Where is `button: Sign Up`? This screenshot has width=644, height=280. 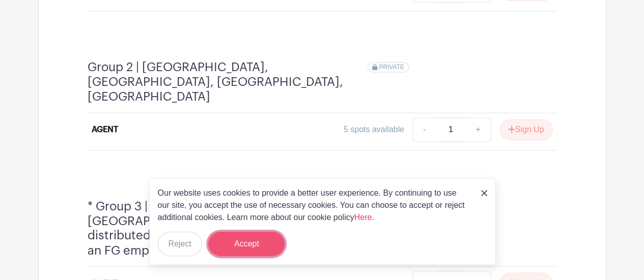
button: Sign Up is located at coordinates (526, 130).